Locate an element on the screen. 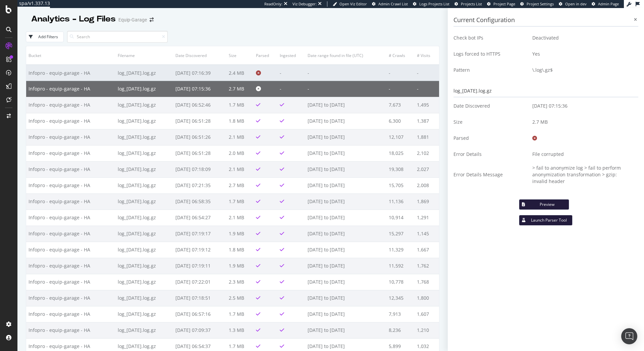 The height and width of the screenshot is (351, 644). td: 8,236 is located at coordinates (400, 330).